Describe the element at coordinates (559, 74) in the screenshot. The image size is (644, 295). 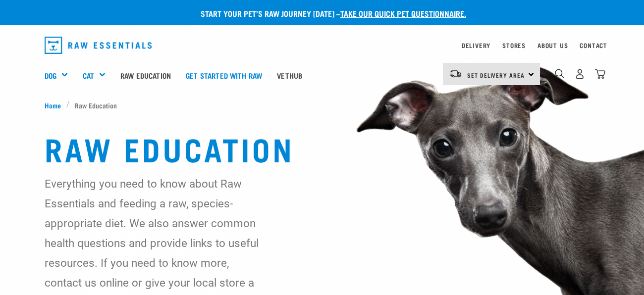
I see `img: home-icon-1@2x.png` at that location.